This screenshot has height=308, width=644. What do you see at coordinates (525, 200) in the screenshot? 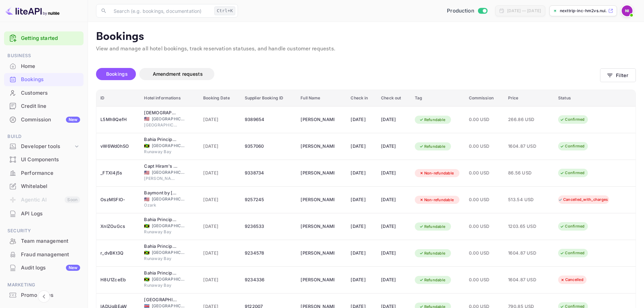
I see `span: 513.54 USD` at bounding box center [525, 200].